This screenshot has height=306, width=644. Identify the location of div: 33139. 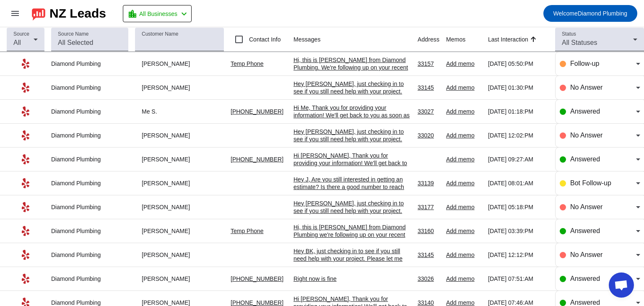
(429, 183).